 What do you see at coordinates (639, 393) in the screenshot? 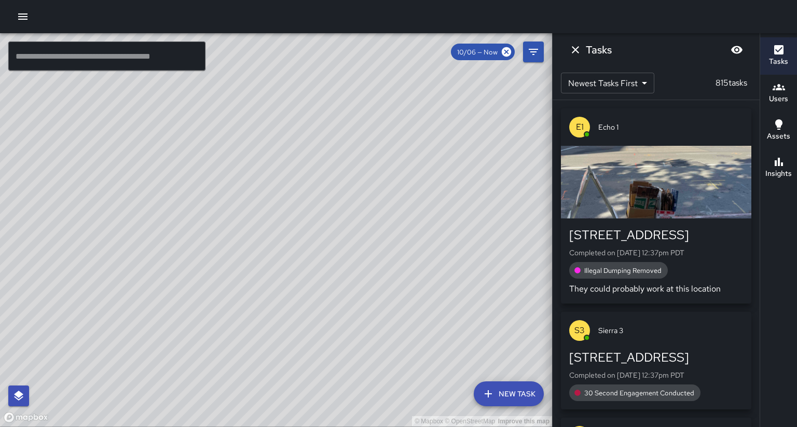
I see `span: 30 Second Engagement Conducted` at bounding box center [639, 393].